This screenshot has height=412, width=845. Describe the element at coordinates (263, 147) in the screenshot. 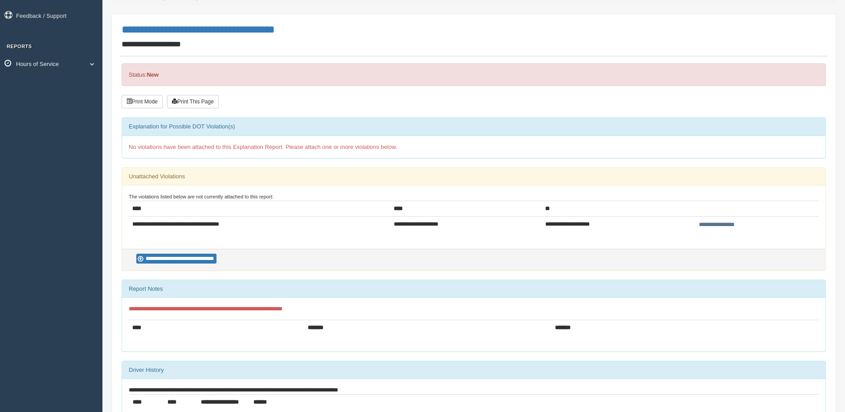

I see `span: No violations have been attached to this Explanation Report. Please attach one or more violations...` at that location.